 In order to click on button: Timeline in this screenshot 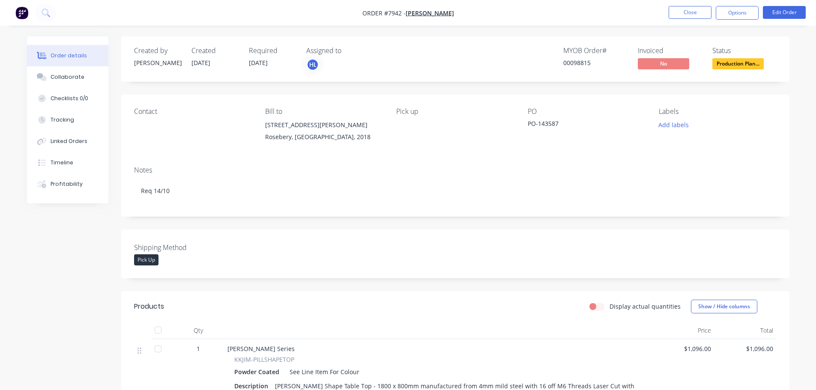, I will do `click(68, 163)`.